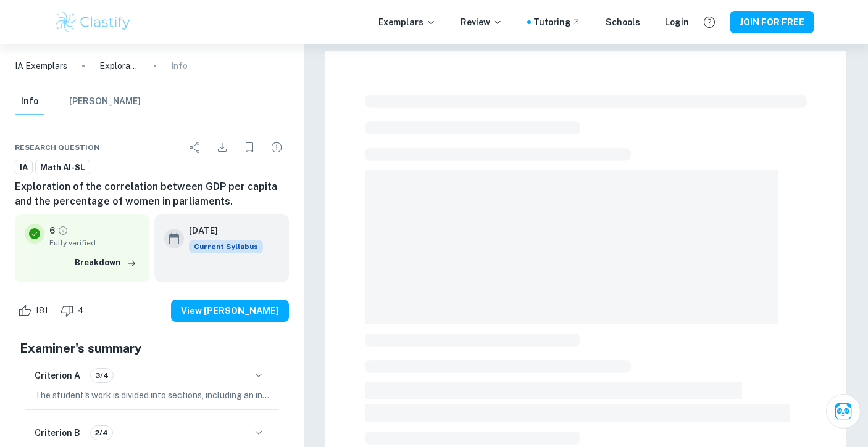 The height and width of the screenshot is (447, 868). Describe the element at coordinates (709, 22) in the screenshot. I see `button: Help and Feedback` at that location.